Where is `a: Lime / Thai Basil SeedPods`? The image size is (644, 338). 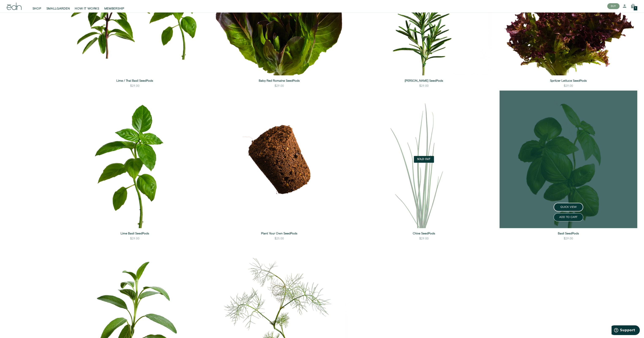
a: Lime / Thai Basil SeedPods is located at coordinates (135, 80).